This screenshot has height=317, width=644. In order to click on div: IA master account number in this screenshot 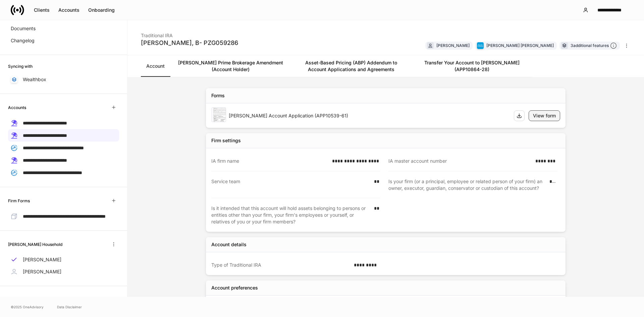, I will do `click(460, 161)`.